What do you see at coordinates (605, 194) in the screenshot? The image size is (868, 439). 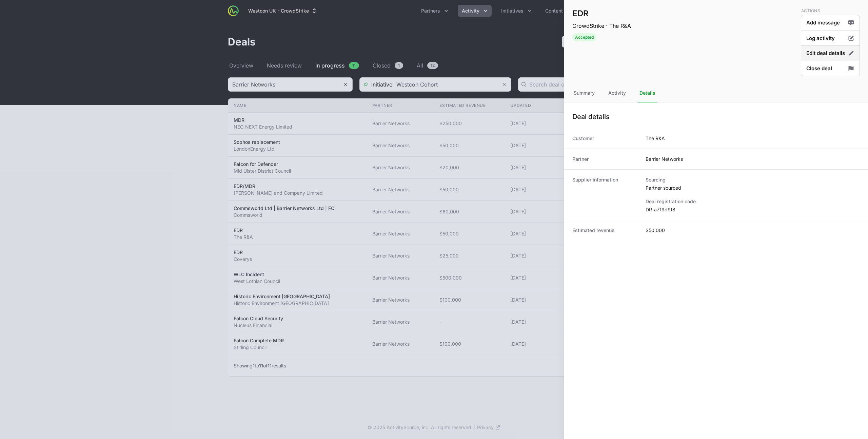 I see `dt: Supplier information` at bounding box center [605, 194].